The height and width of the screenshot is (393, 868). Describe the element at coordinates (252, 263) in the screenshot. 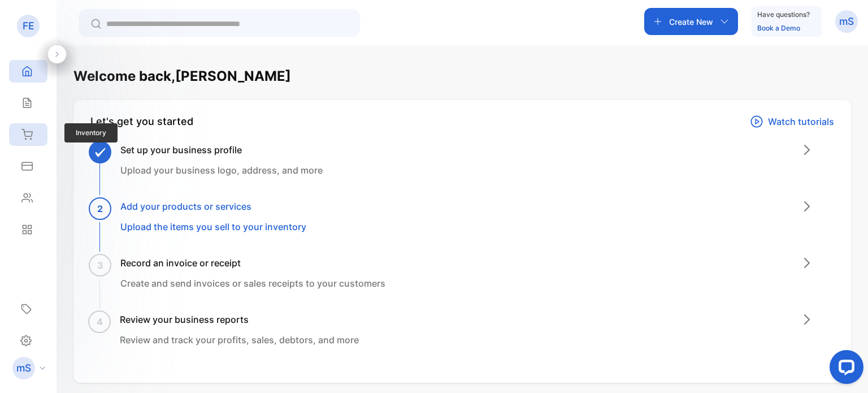

I see `h3: Record an invoice or receipt` at that location.